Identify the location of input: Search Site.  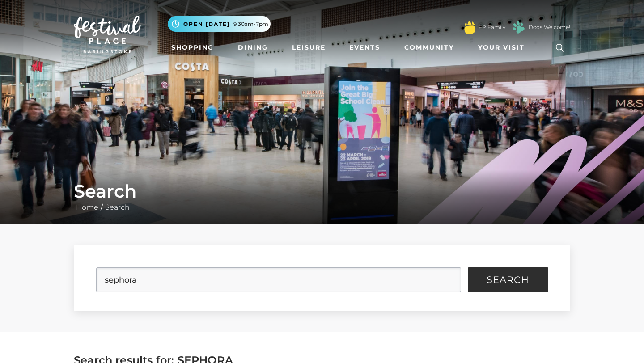
(279, 280).